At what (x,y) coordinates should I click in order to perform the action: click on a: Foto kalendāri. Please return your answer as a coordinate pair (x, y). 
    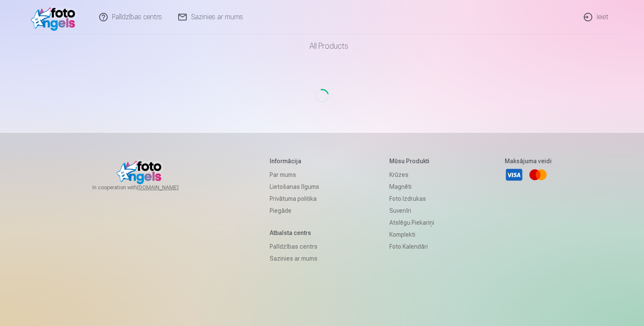
    Looking at the image, I should click on (411, 247).